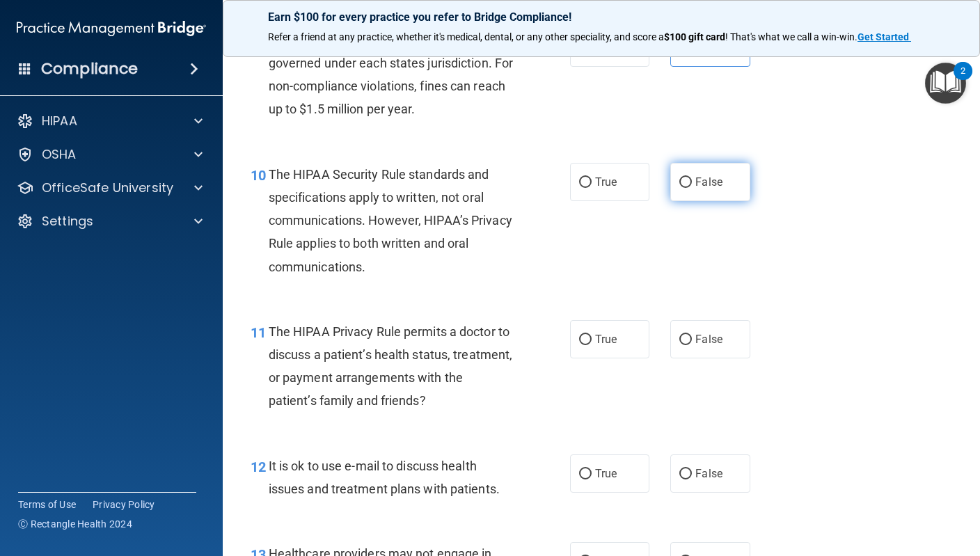 The height and width of the screenshot is (556, 980). Describe the element at coordinates (124, 504) in the screenshot. I see `a: Privacy Policy` at that location.